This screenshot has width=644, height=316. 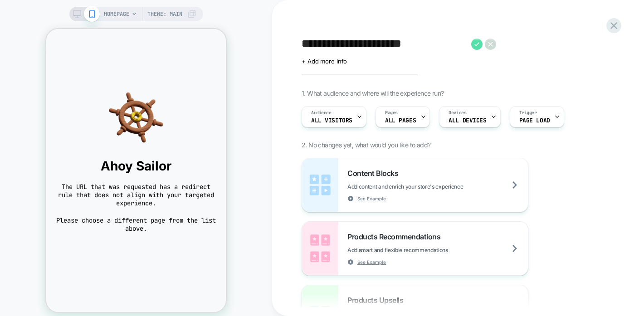 I want to click on span: Page Load, so click(x=535, y=120).